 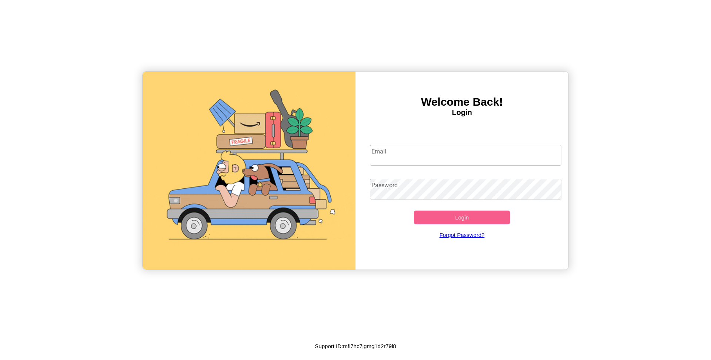 What do you see at coordinates (462, 217) in the screenshot?
I see `button: Login` at bounding box center [462, 217].